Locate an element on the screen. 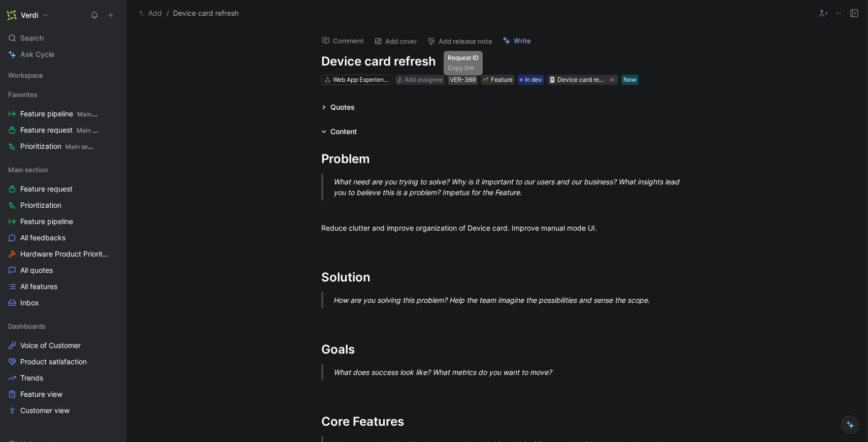 This screenshot has height=442, width=868. div: Web App Experience is located at coordinates (361, 80).